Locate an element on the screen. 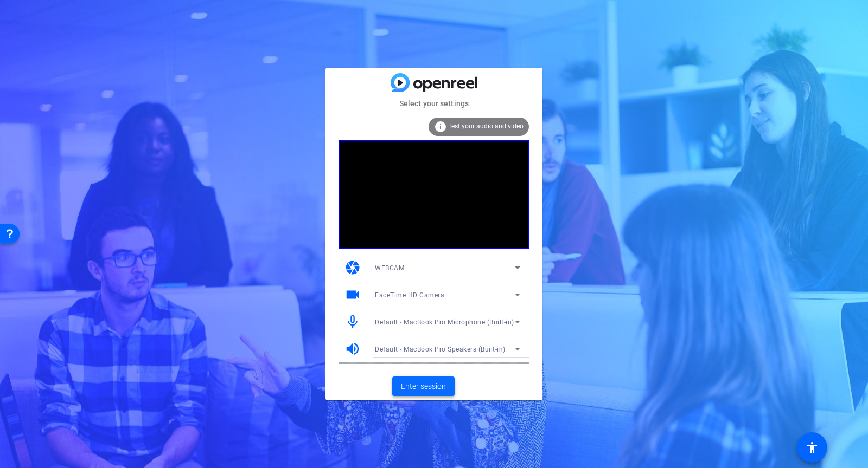 The width and height of the screenshot is (868, 468). mat-icon: camera is located at coordinates (353, 267).